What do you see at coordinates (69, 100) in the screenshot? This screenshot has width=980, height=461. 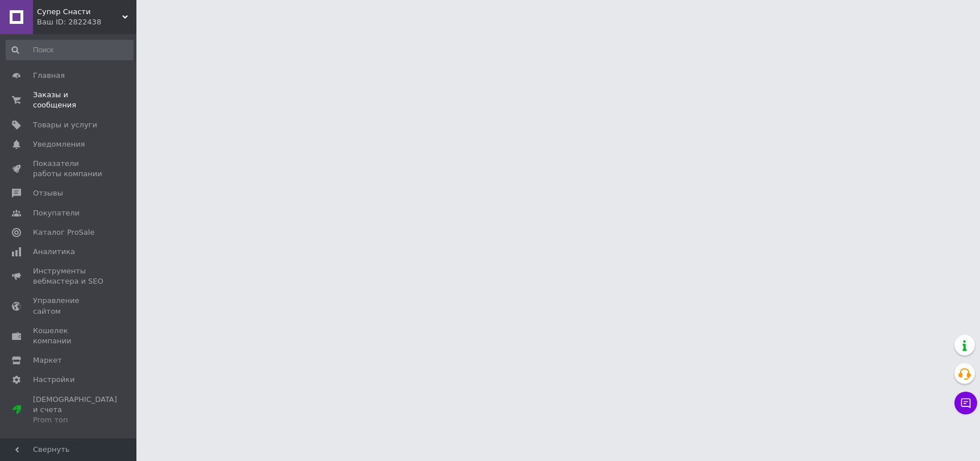 I see `span: Заказы и сообщения` at bounding box center [69, 100].